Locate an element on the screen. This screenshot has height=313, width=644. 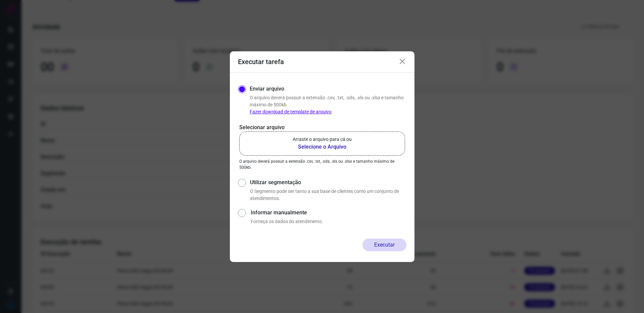
label: Informar manualmente is located at coordinates (328, 213).